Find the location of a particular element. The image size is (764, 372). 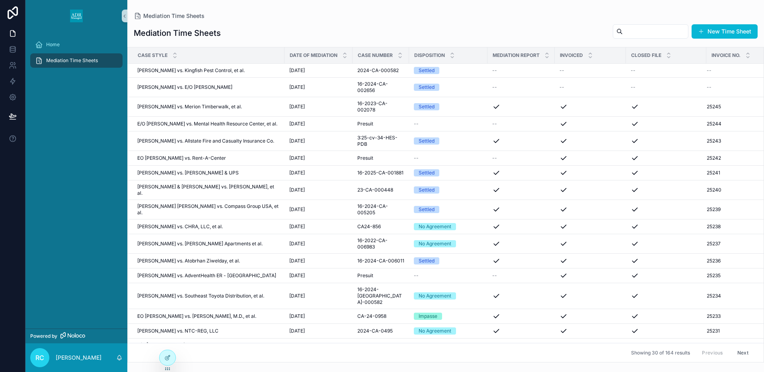

span: 2024-CA-000582 is located at coordinates (378, 70).